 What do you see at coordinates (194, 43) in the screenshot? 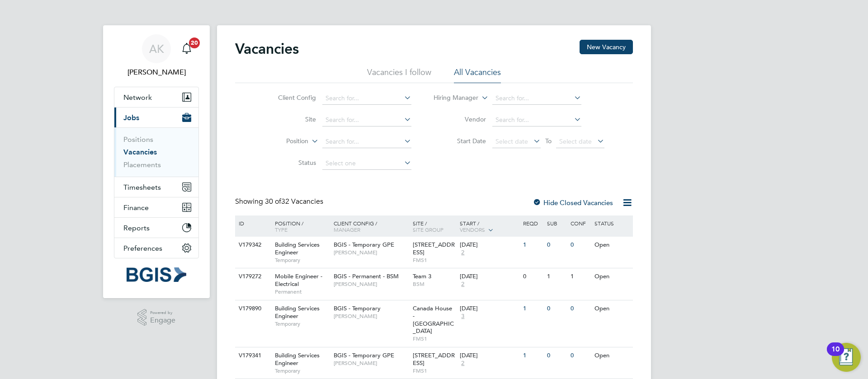
I see `span: 20` at bounding box center [194, 43].